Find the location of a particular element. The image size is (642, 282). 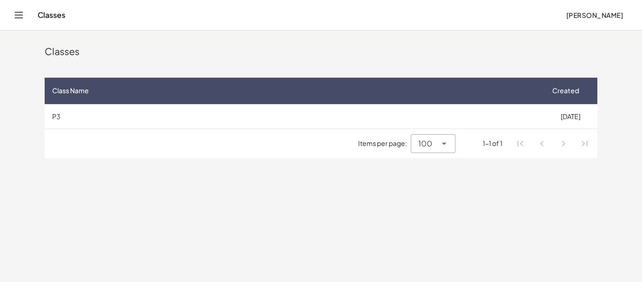

button: Toggle navigation is located at coordinates (19, 15).